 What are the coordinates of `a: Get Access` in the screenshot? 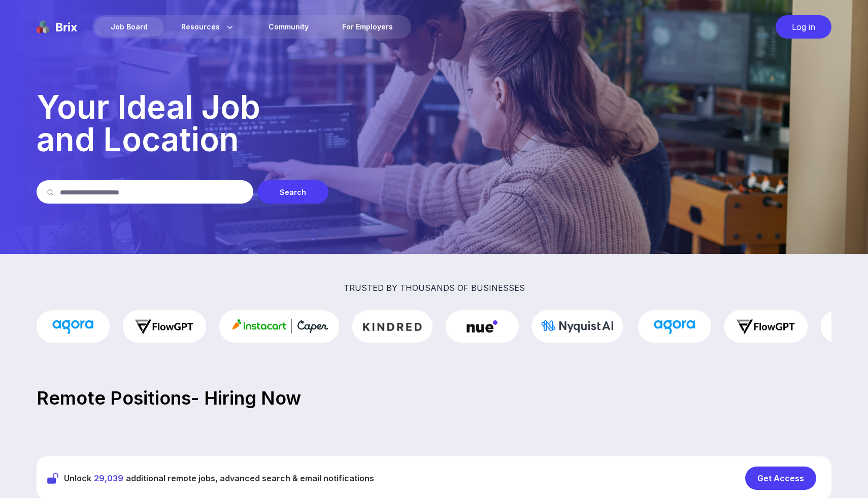 It's located at (783, 478).